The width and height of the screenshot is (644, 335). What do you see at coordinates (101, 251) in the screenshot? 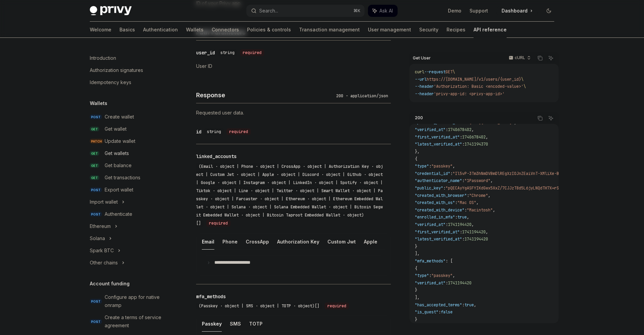
I see `div: Spark BTC` at bounding box center [101, 251].